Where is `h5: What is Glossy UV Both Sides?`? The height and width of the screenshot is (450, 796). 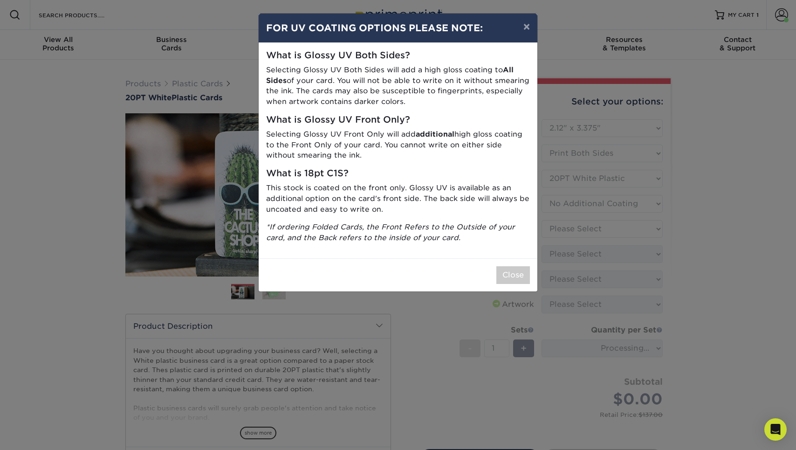 h5: What is Glossy UV Both Sides? is located at coordinates (398, 55).